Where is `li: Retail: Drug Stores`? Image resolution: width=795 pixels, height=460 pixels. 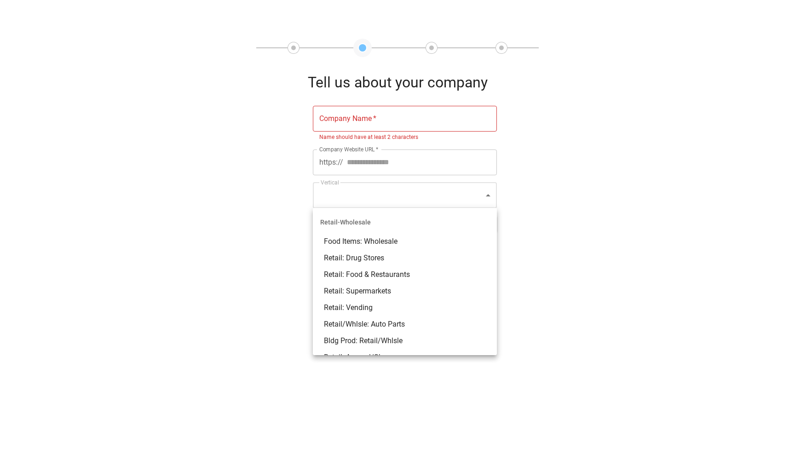 li: Retail: Drug Stores is located at coordinates (405, 258).